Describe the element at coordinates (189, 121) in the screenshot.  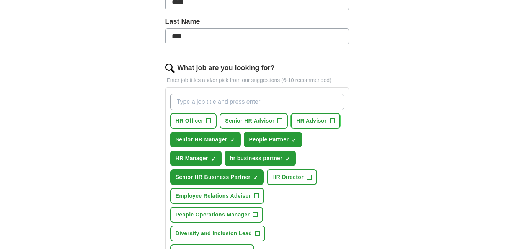
I see `span: HR Officer` at that location.